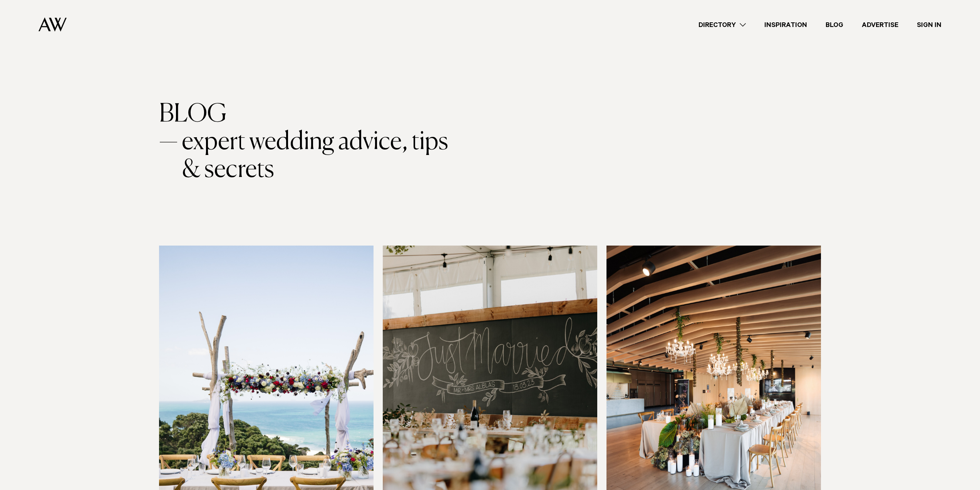 The image size is (980, 490). Describe the element at coordinates (786, 25) in the screenshot. I see `a: Inspiration` at that location.